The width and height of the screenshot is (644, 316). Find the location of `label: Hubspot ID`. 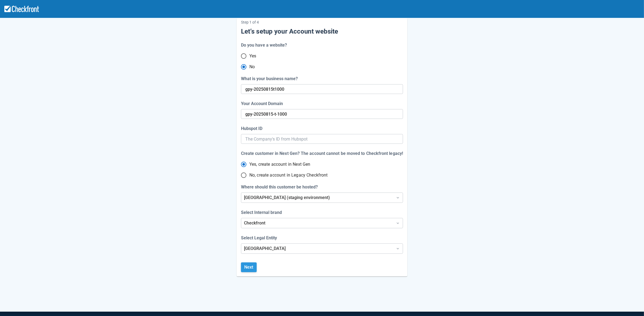

label: Hubspot ID is located at coordinates (252, 129).